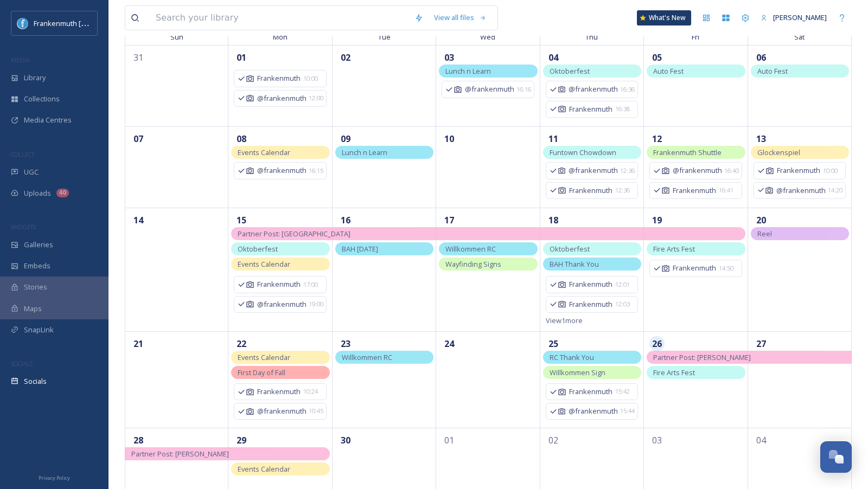 This screenshot has width=868, height=489. Describe the element at coordinates (346, 58) in the screenshot. I see `span: 02` at that location.